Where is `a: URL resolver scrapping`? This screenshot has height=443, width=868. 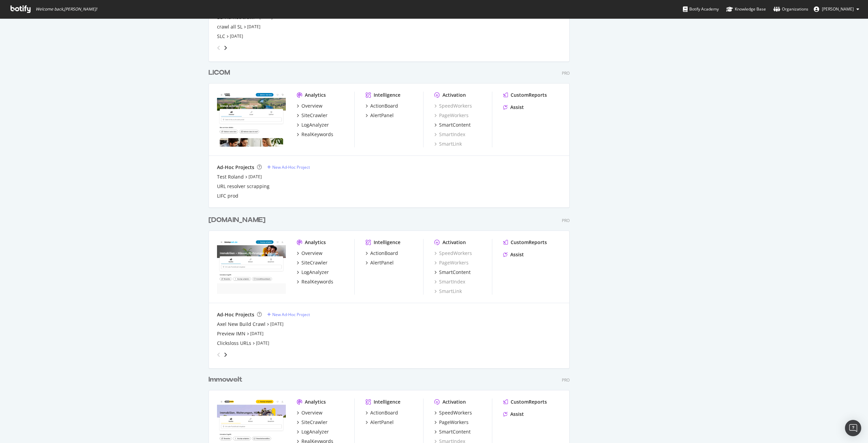
a: URL resolver scrapping is located at coordinates (243, 186).